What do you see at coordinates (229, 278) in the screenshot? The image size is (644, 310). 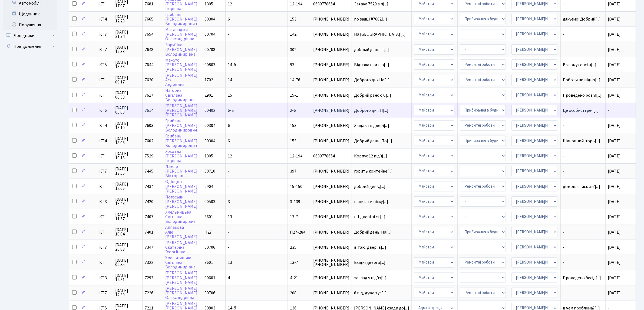 I see `span: 4` at bounding box center [229, 278].